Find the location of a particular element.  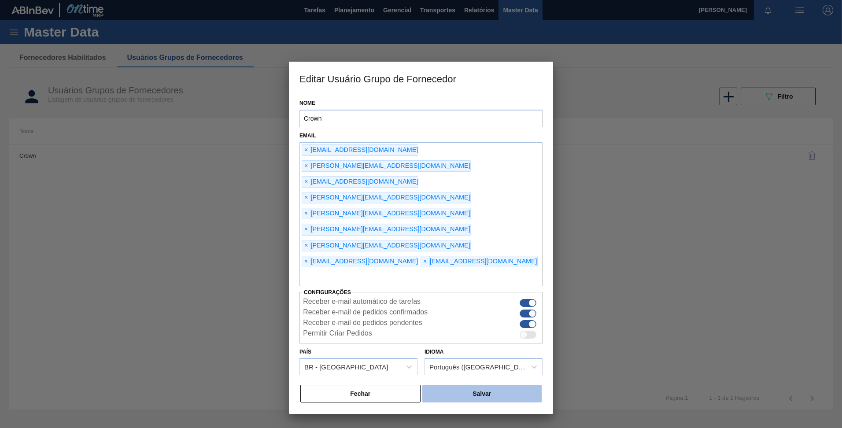

label: Receber e-mail de pedidos pendentes is located at coordinates (362, 324).